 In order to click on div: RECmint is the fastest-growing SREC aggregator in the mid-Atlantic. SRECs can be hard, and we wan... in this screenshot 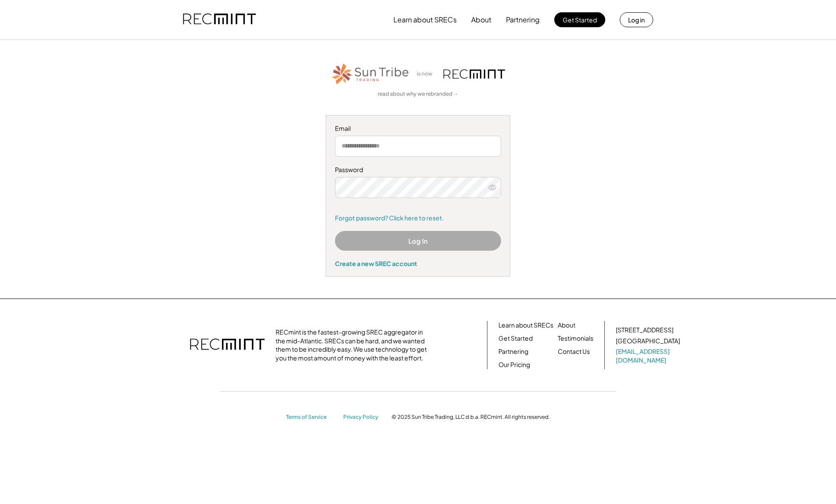, I will do `click(353, 345)`.